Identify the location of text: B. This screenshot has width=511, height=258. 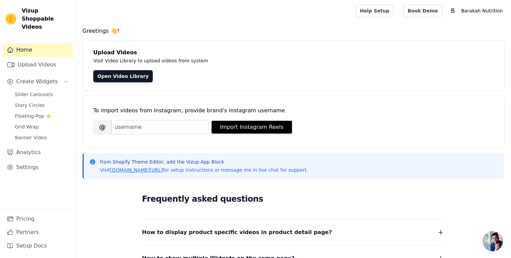
(453, 11).